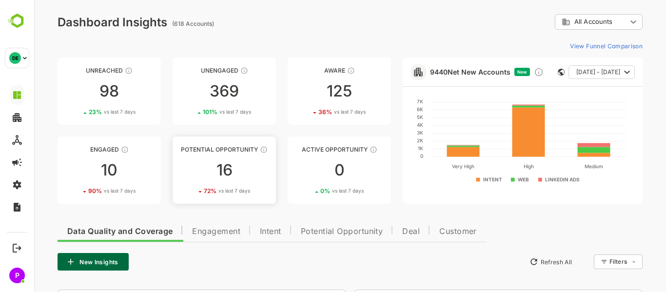 The image size is (666, 292). Describe the element at coordinates (190, 70) in the screenshot. I see `div: Unengaged` at that location.